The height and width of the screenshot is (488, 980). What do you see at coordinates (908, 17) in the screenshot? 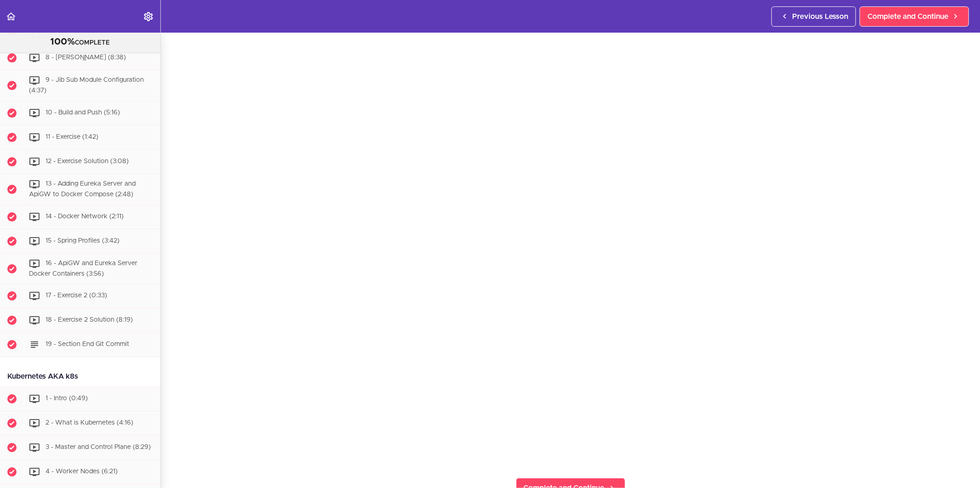
I see `span: Complete and Continue` at bounding box center [908, 17].